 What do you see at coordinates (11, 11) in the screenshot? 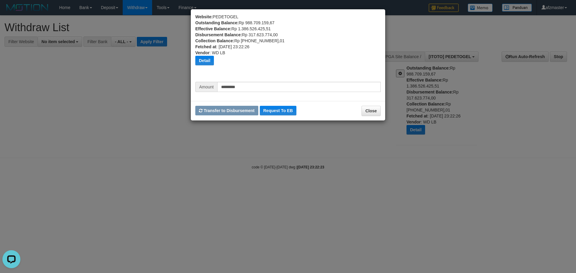
I see `button: Open LiveChat chat widget` at bounding box center [11, 11].